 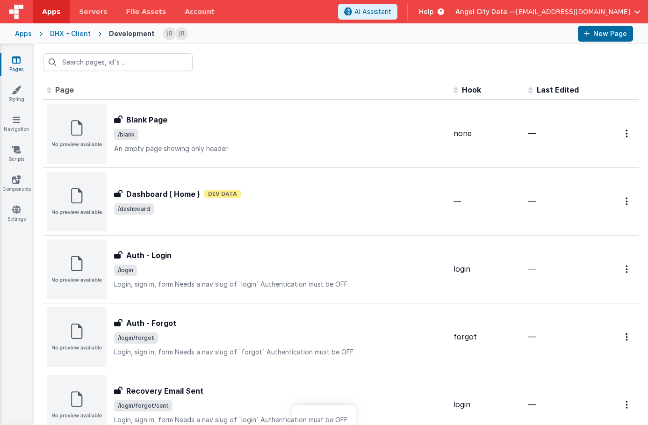 I want to click on p: Login, sign in, form Needs a nav slug of `forgot` Authentication must be OFF, so click(x=280, y=352).